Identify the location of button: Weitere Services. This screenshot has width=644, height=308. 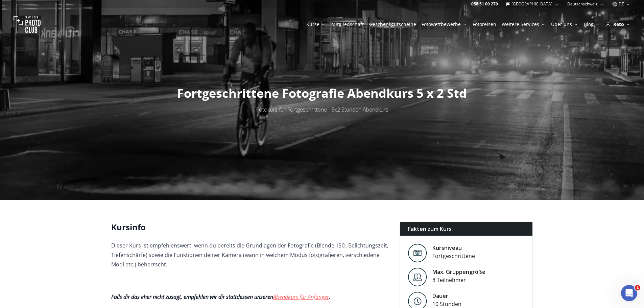
(524, 24).